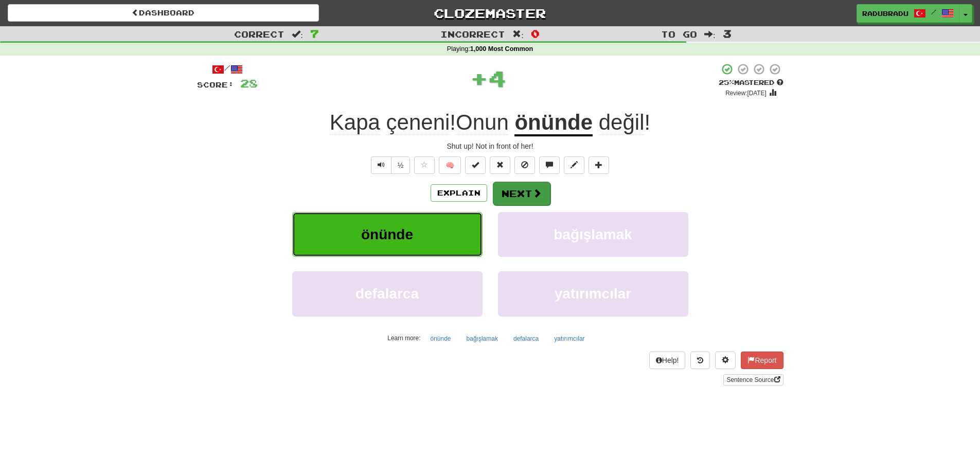 The height and width of the screenshot is (473, 980). I want to click on span: 25 %, so click(726, 82).